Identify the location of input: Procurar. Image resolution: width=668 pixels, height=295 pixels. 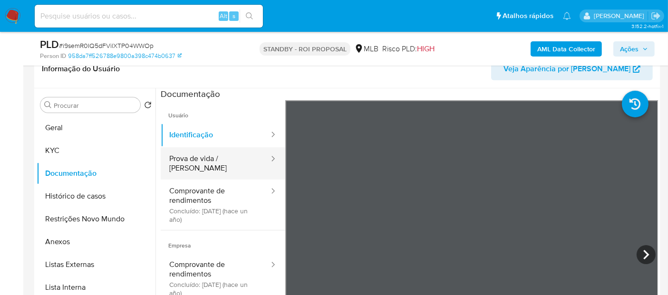
(95, 106).